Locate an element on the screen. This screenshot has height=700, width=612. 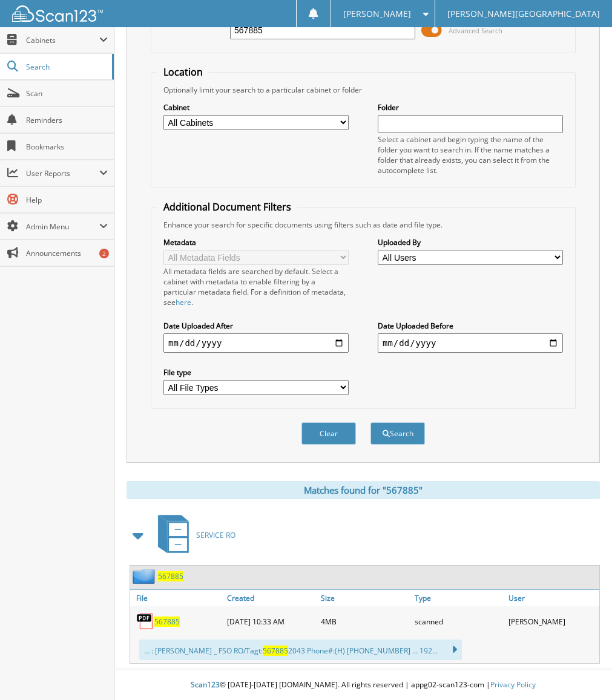
span: Advanced Search is located at coordinates (476, 31).